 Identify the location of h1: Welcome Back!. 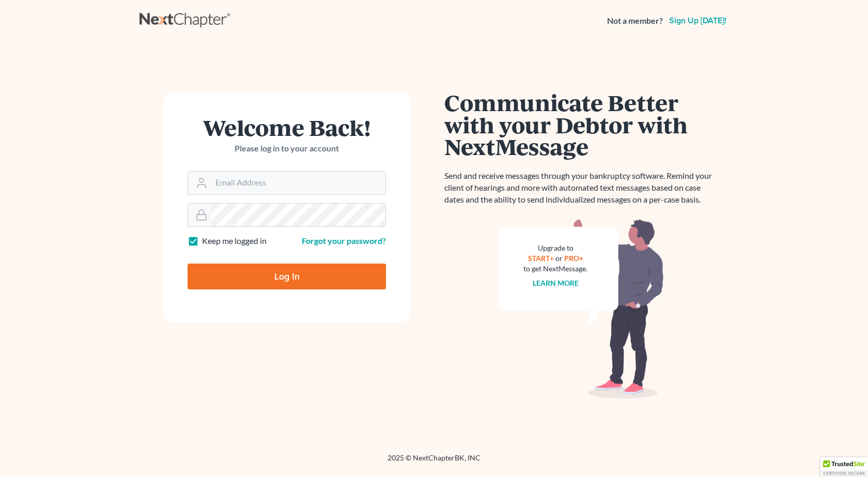
(287, 127).